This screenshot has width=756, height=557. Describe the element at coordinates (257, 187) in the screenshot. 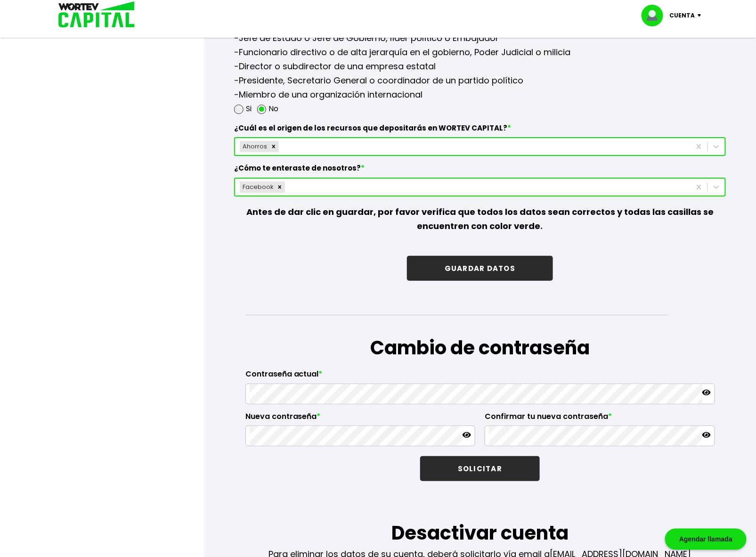

I see `div: Facebook` at that location.